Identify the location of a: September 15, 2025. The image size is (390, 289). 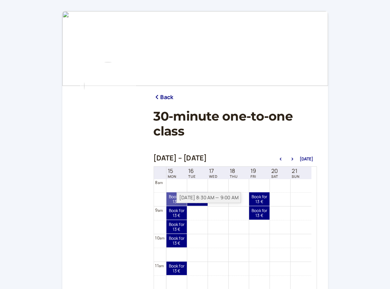
(172, 173).